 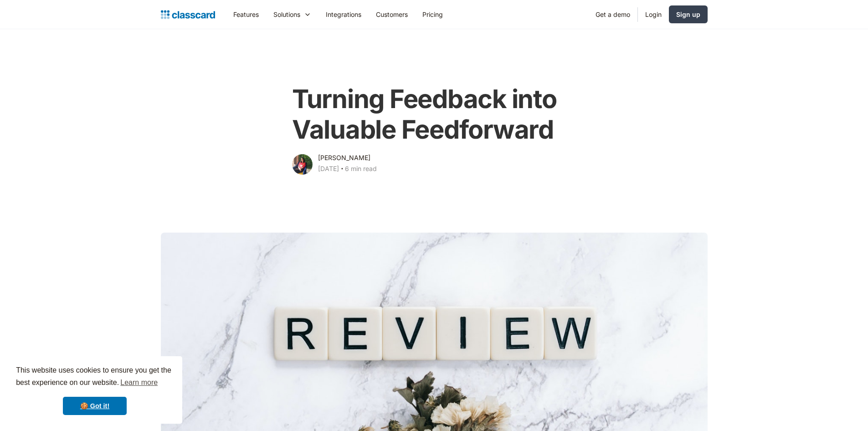 What do you see at coordinates (246, 14) in the screenshot?
I see `a: Features` at bounding box center [246, 14].